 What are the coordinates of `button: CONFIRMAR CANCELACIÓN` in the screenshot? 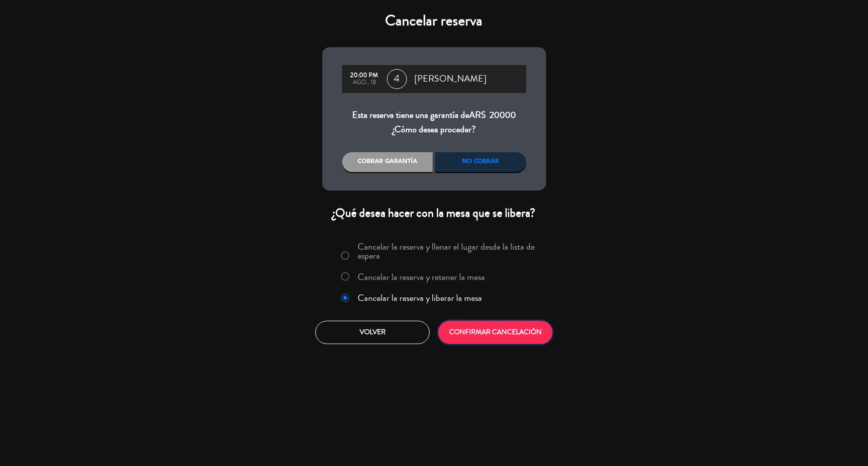 It's located at (495, 333).